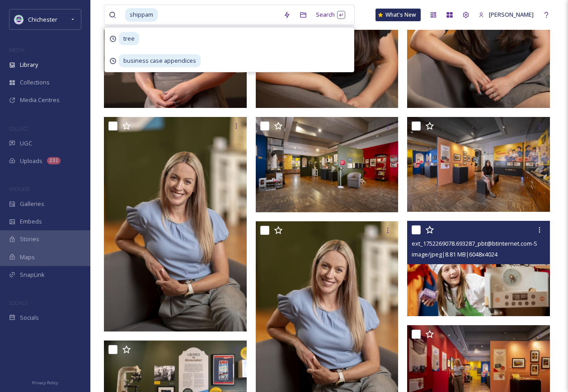 Image resolution: width=568 pixels, height=392 pixels. I want to click on img: ext_1752269078.693287_pbt@btinternet.com-Shippams-B000392a.jpg, so click(478, 268).